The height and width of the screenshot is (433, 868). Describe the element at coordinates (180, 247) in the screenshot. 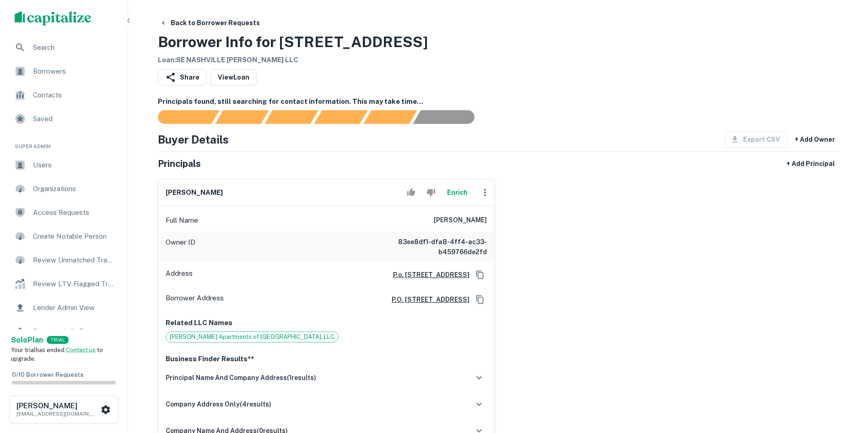

I see `p: Owner ID` at that location.